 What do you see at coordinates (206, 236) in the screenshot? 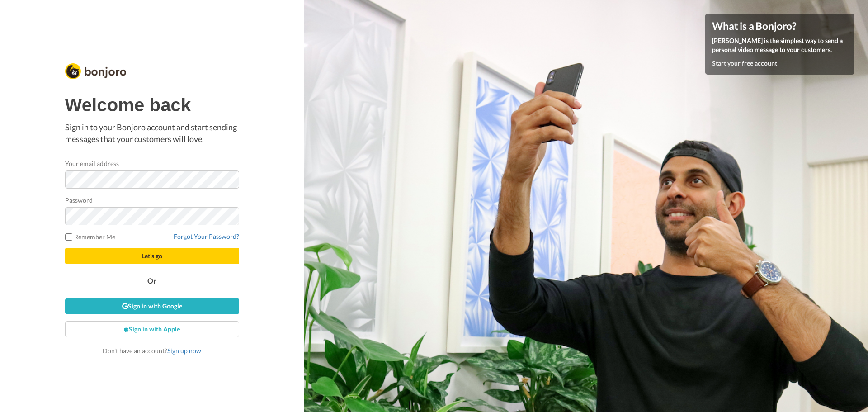
I see `a: Forgot Your Password?` at bounding box center [206, 236].